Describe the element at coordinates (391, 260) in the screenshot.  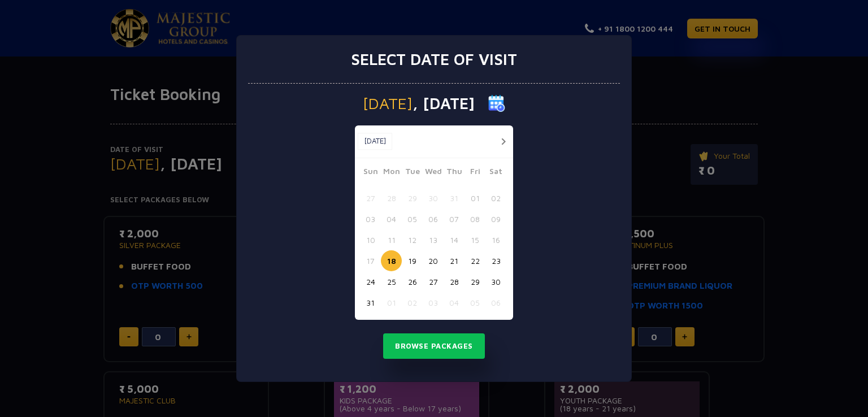
I see `button: 18` at that location.